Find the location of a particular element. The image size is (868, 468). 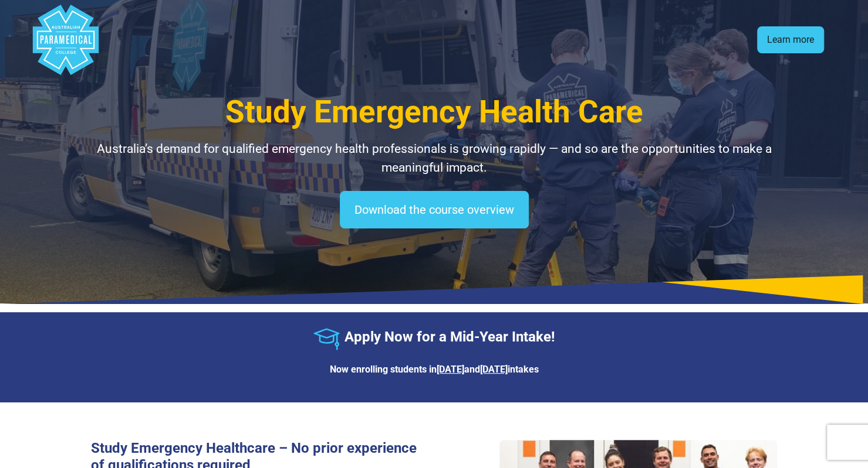

strong: Apply Now for a Mid-Year Intake! is located at coordinates (449, 337).